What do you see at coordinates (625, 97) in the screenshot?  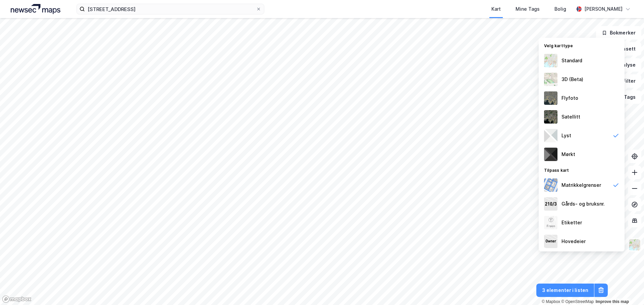 I see `button: Tags` at bounding box center [625, 97].